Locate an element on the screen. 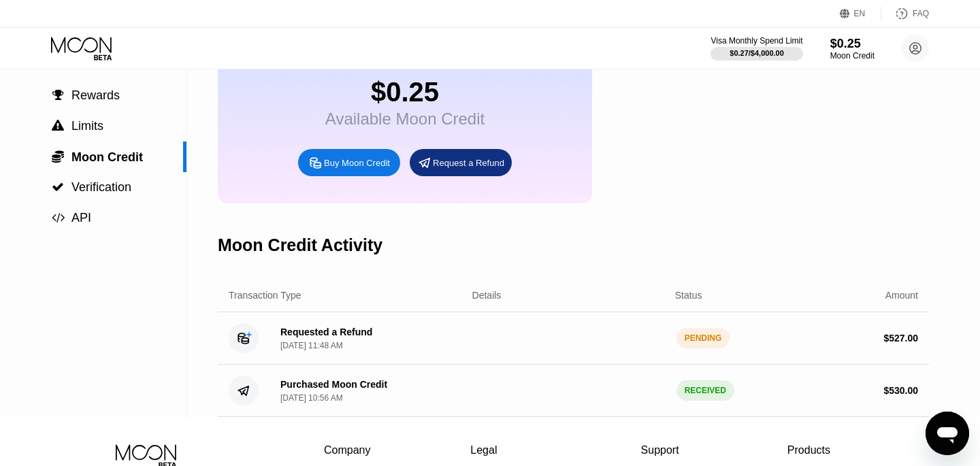 The width and height of the screenshot is (980, 466). span: Verification is located at coordinates (102, 187).